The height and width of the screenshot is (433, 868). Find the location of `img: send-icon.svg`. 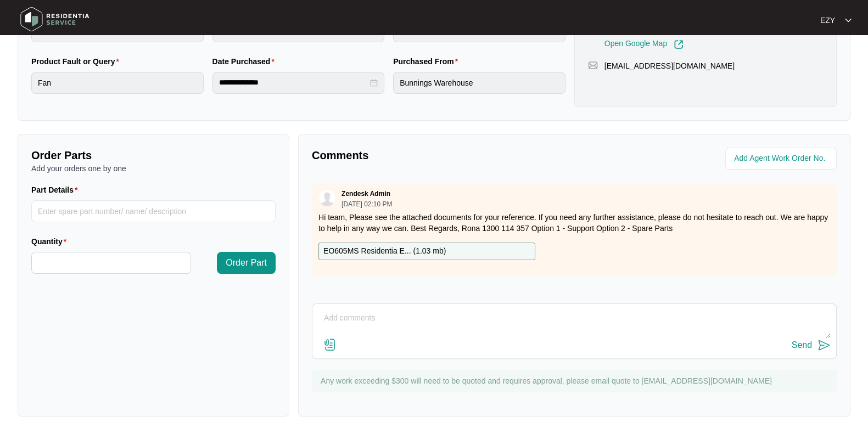

img: send-icon.svg is located at coordinates (824, 345).